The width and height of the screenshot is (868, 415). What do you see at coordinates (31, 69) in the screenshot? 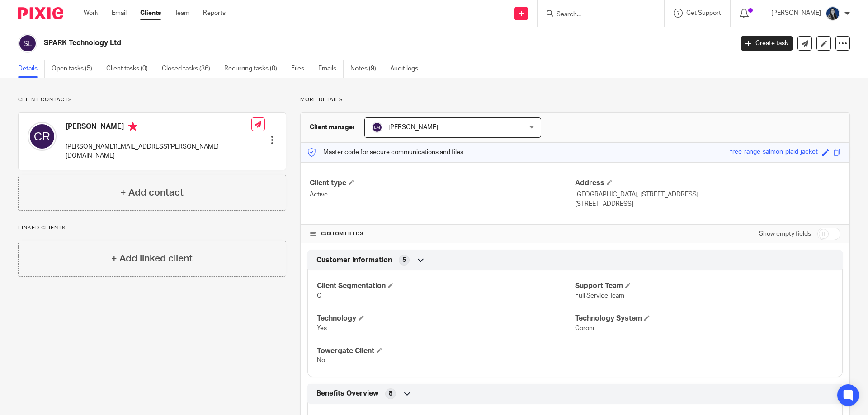
I see `a: Details` at bounding box center [31, 69].